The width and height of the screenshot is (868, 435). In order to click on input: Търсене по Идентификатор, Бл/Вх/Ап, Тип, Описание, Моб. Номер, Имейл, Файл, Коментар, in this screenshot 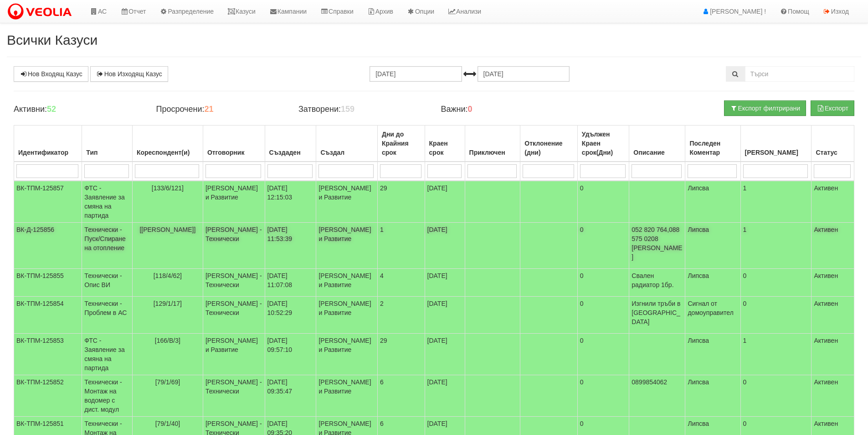, I will do `click(800, 74)`.